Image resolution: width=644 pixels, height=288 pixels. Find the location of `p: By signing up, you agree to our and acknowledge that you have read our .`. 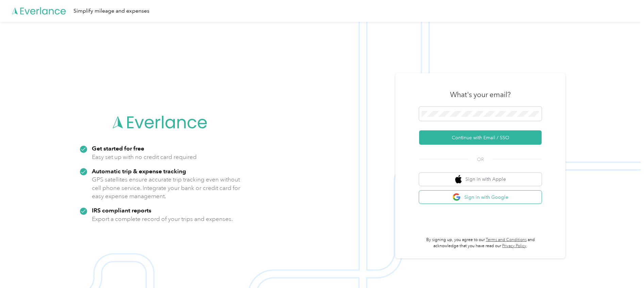

p: By signing up, you agree to our and acknowledge that you have read our . is located at coordinates (480, 243).